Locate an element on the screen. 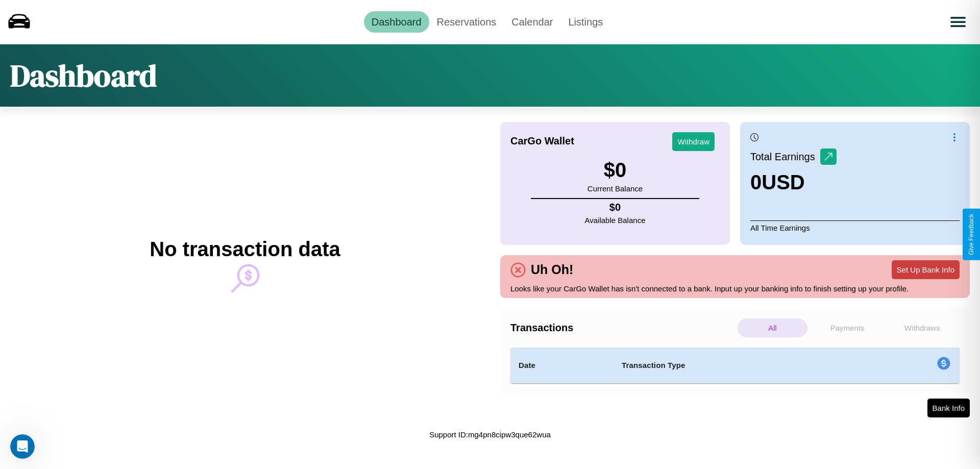  p: All Time Earnings is located at coordinates (855, 228).